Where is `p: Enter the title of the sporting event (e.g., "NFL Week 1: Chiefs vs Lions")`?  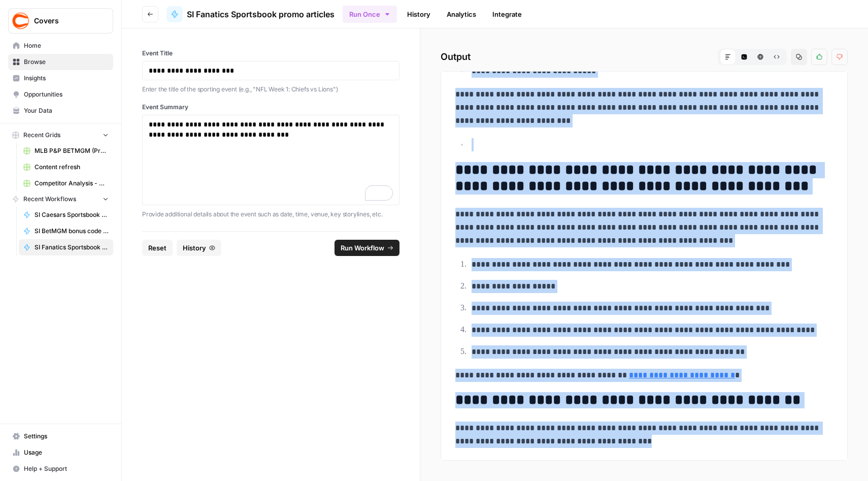 p: Enter the title of the sporting event (e.g., "NFL Week 1: Chiefs vs Lions") is located at coordinates (270, 89).